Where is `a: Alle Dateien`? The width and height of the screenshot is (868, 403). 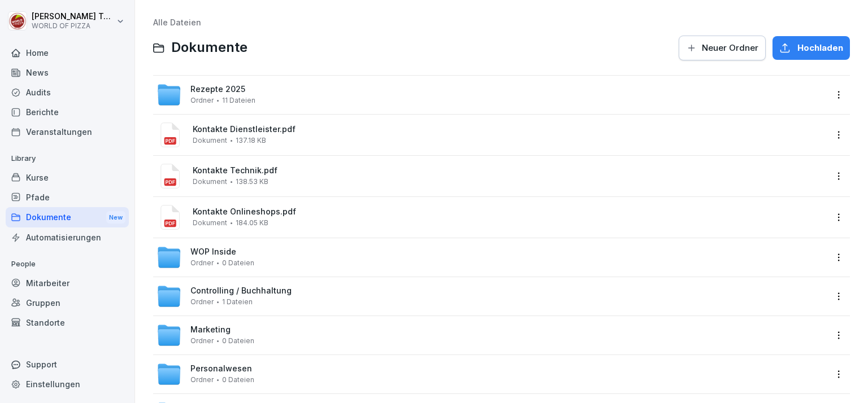
a: Alle Dateien is located at coordinates (177, 22).